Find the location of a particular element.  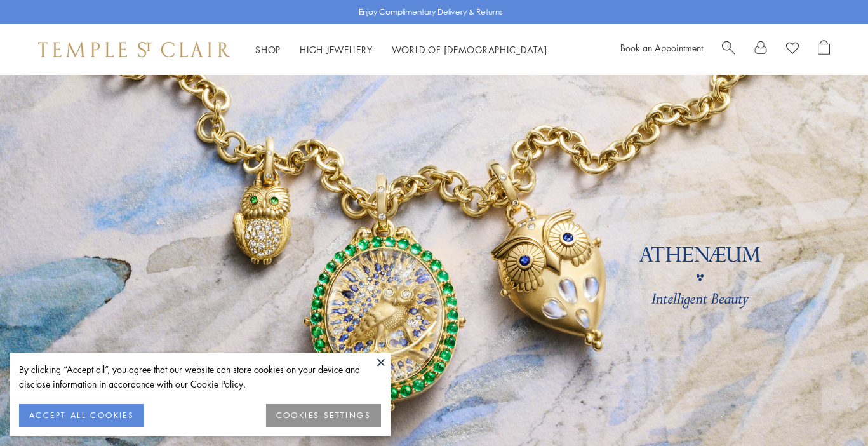

a: ShopShop is located at coordinates (268, 49).